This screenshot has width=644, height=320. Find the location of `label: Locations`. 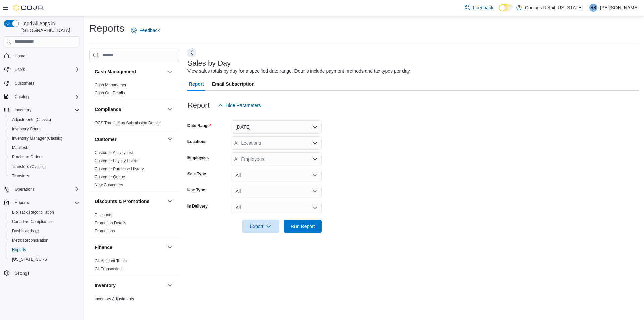

label: Locations is located at coordinates (197, 142).